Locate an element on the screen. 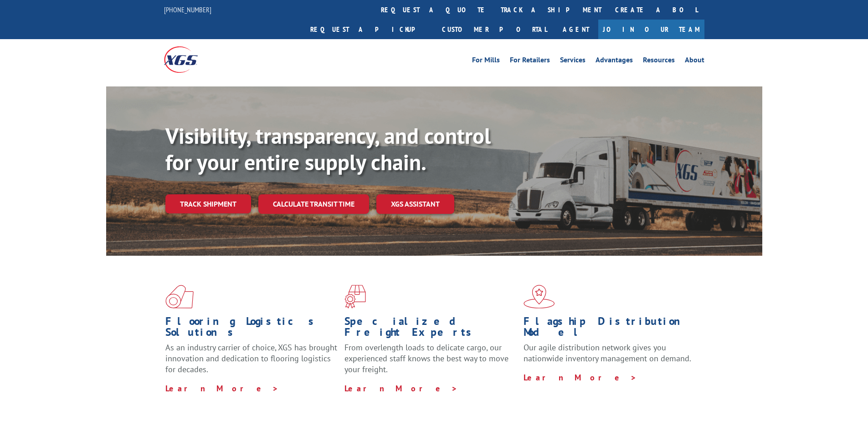  a: Advantages is located at coordinates (614, 61).